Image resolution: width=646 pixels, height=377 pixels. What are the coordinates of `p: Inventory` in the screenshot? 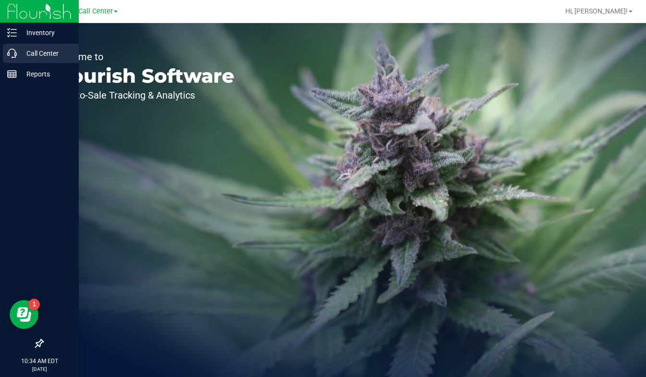 It's located at (46, 33).